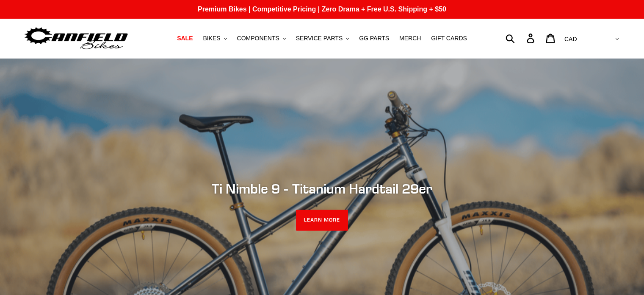 The width and height of the screenshot is (644, 295). I want to click on img: Canfield Bikes, so click(76, 38).